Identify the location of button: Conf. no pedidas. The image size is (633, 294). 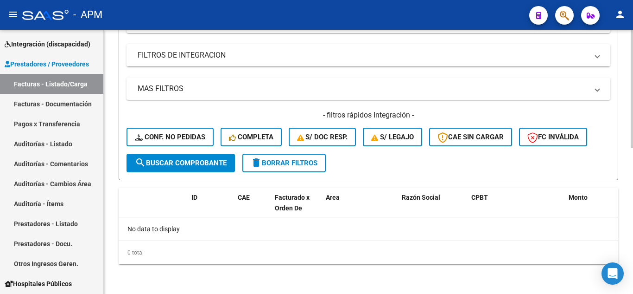
(170, 137).